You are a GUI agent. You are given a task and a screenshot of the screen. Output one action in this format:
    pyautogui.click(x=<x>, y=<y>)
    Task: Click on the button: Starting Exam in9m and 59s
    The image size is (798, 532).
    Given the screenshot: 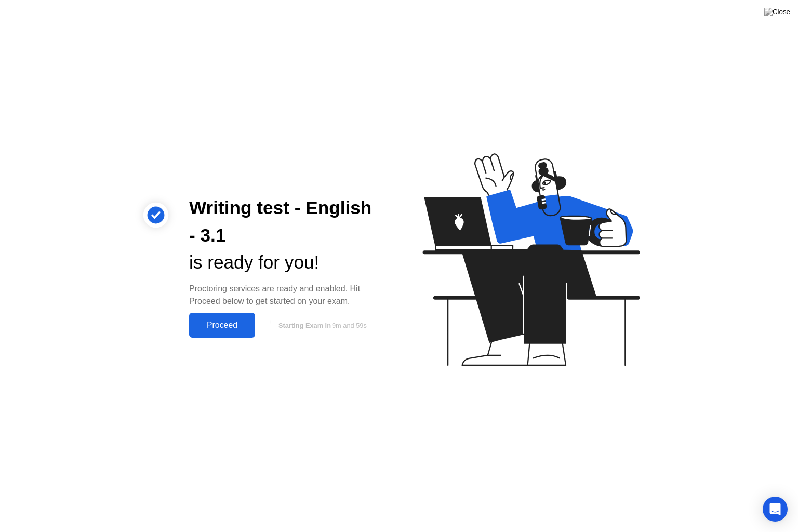 What is the action you would take?
    pyautogui.click(x=321, y=325)
    